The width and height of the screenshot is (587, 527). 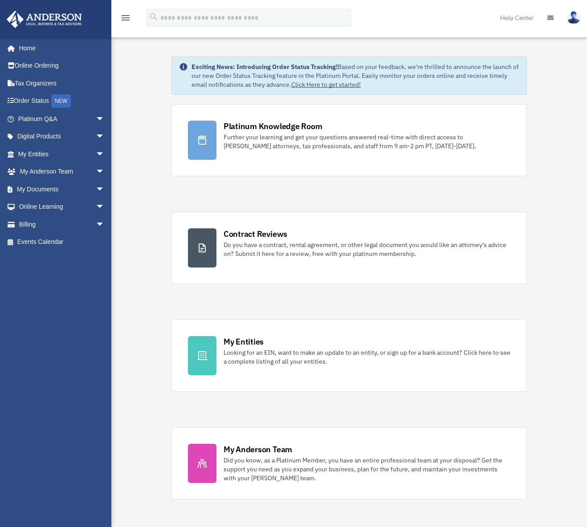 I want to click on i: search, so click(x=154, y=17).